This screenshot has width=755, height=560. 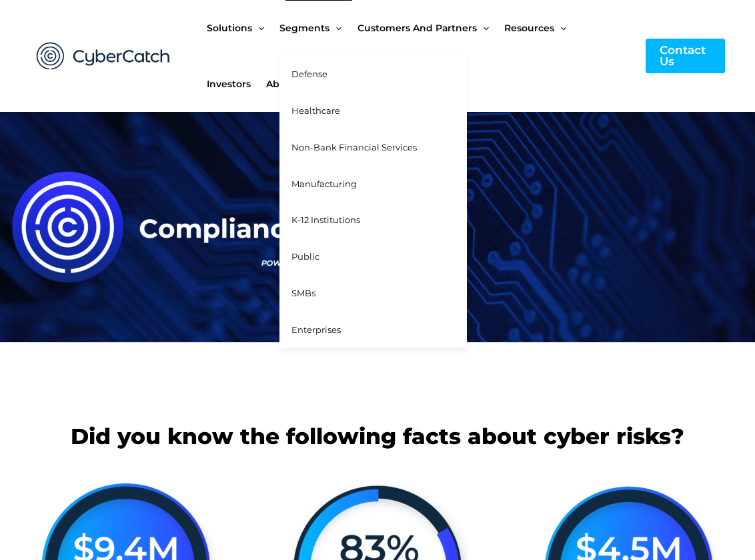 I want to click on a: Investors, so click(x=236, y=84).